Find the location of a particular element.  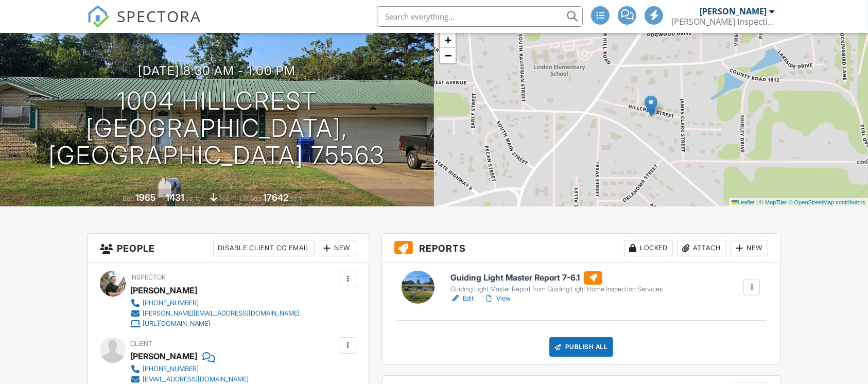

span: sq. ft. is located at coordinates (194, 198).